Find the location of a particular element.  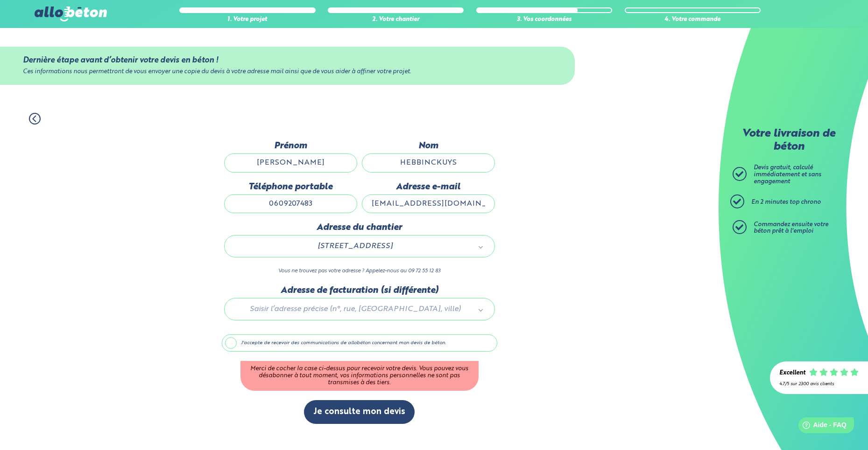

div: Merci de cocher la case ci-dessus pour recevoir votre devis. Vous pouvez vous désabonner à tout m... is located at coordinates (359, 375).